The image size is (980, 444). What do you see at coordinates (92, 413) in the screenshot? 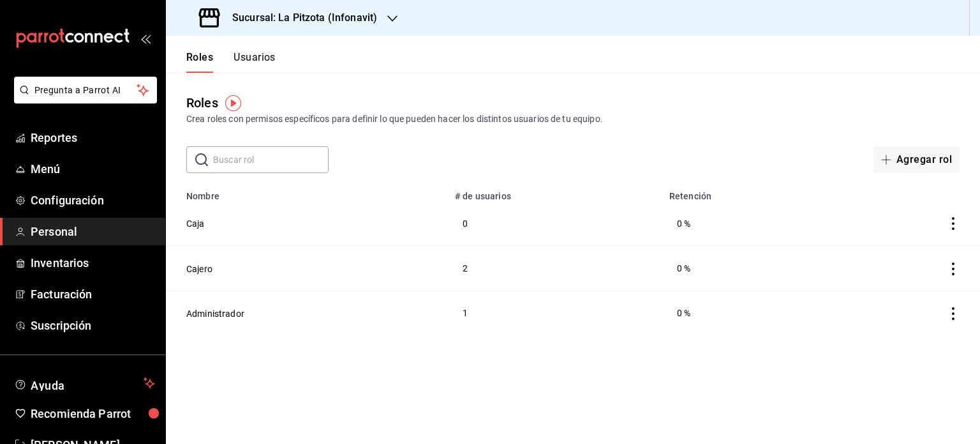
I see `span: Recomienda Parrot` at bounding box center [92, 413].